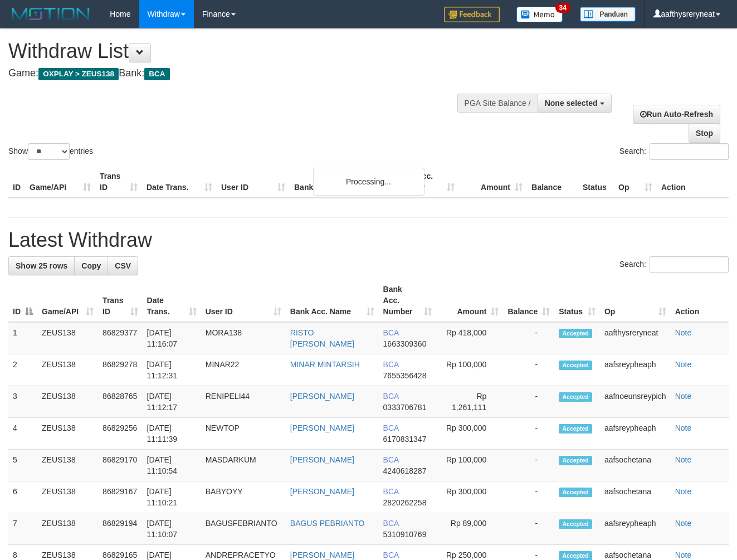 The image size is (737, 560). I want to click on td: 5, so click(23, 465).